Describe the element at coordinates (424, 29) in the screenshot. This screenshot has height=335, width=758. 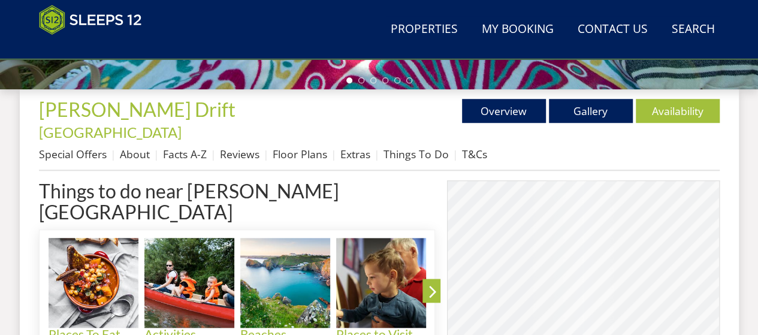
I see `a: Properties` at that location.